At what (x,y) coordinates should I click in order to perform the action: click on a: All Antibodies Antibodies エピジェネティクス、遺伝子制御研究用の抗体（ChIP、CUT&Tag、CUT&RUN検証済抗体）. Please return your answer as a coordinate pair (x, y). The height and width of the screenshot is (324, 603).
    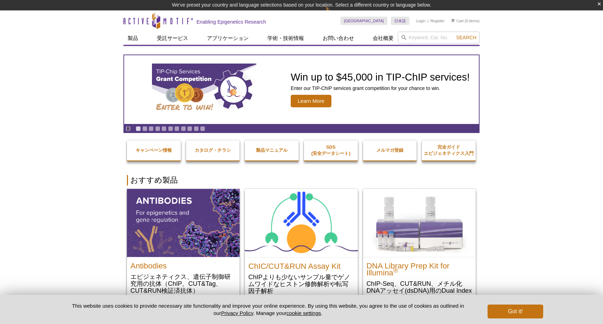
    Looking at the image, I should click on (183, 245).